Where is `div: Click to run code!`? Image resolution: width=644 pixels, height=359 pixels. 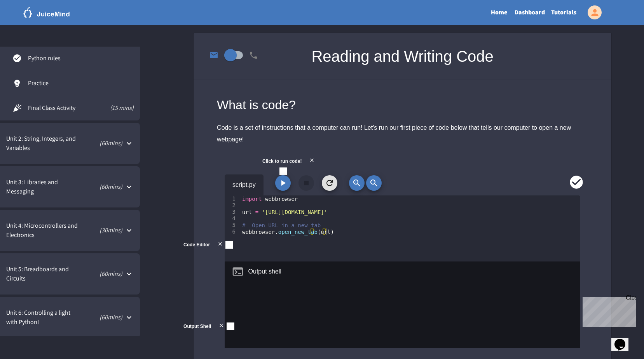 div: Click to run code! is located at coordinates (282, 161).